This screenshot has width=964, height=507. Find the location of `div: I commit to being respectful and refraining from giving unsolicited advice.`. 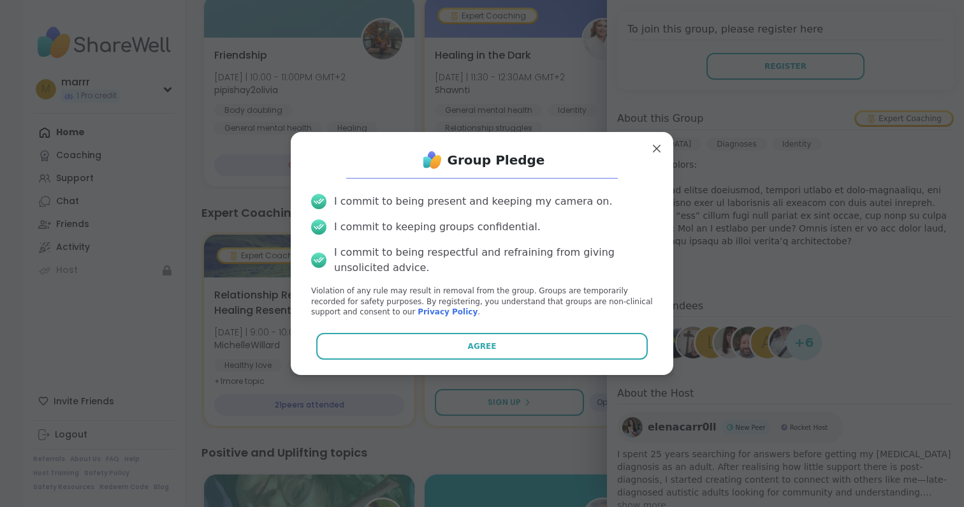

div: I commit to being respectful and refraining from giving unsolicited advice. is located at coordinates (494, 260).